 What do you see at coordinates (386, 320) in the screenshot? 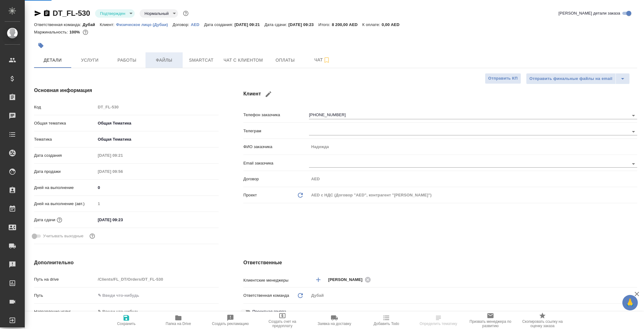
I see `button: Добавить Todo` at bounding box center [386, 320].